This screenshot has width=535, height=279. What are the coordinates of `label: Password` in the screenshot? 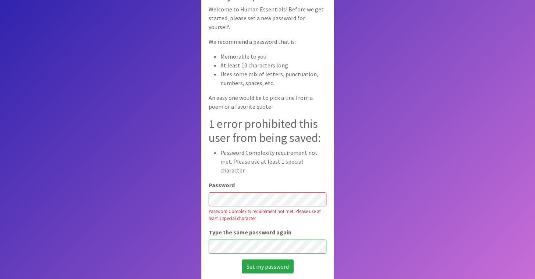 It's located at (222, 185).